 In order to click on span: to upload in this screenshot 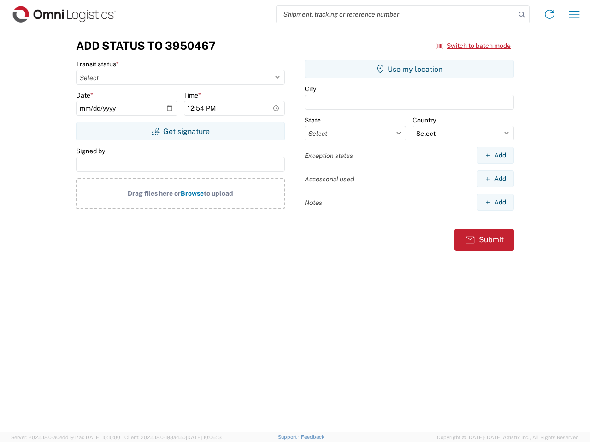, I will do `click(218, 193)`.